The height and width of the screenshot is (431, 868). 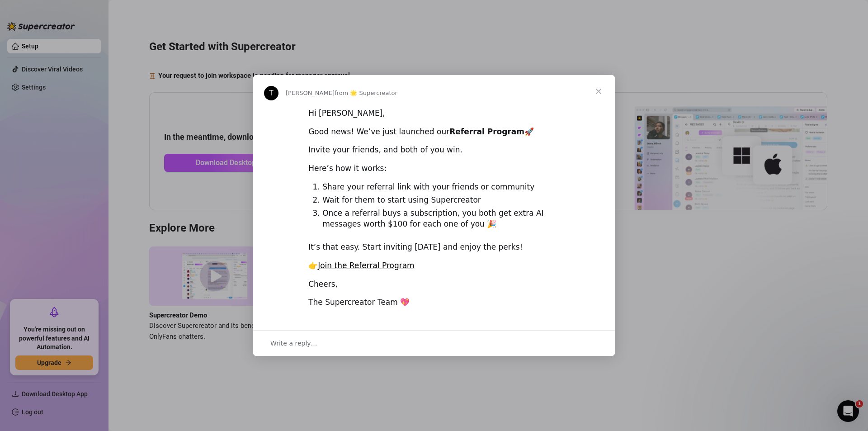 What do you see at coordinates (599, 91) in the screenshot?
I see `span: Close` at bounding box center [599, 91].